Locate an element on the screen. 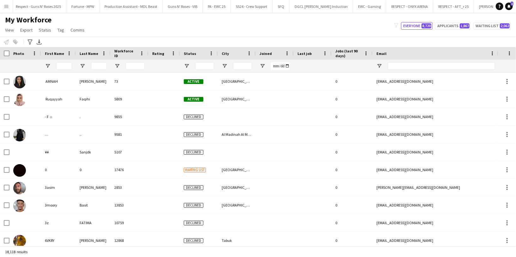  span: Status is located at coordinates (45, 30).